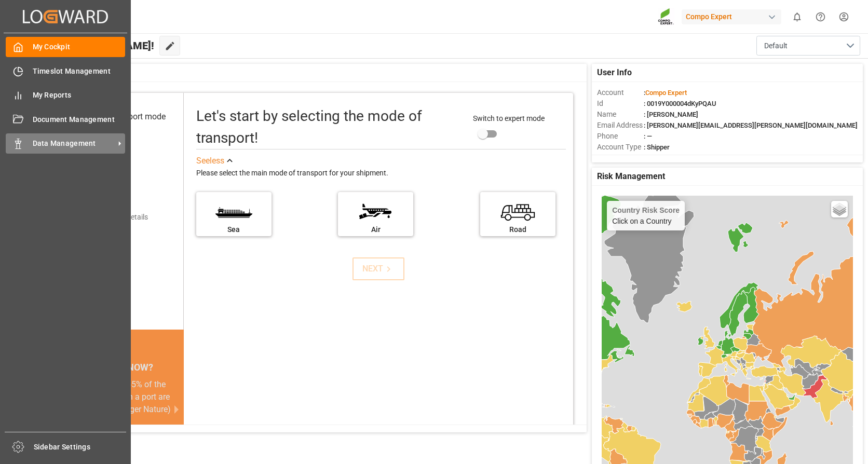 This screenshot has width=868, height=464. What do you see at coordinates (666, 16) in the screenshot?
I see `img: Screenshot%202023-09-29%20at%2010.02.21.png_1712312052.png` at bounding box center [666, 16].